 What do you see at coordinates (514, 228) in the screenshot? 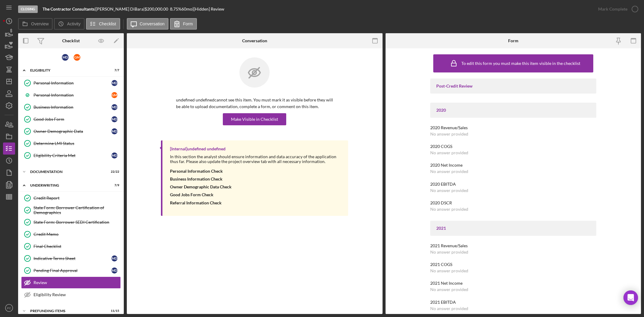
I see `div: 2021` at bounding box center [514, 228].